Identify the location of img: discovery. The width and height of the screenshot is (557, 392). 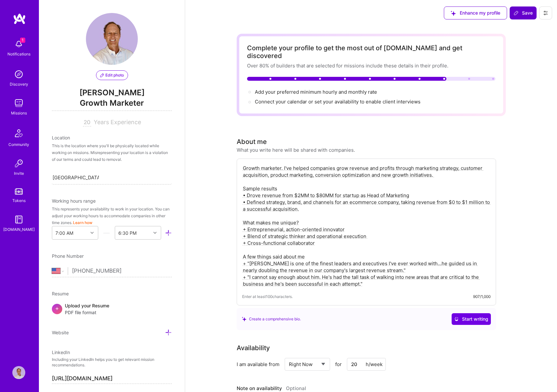
(19, 74).